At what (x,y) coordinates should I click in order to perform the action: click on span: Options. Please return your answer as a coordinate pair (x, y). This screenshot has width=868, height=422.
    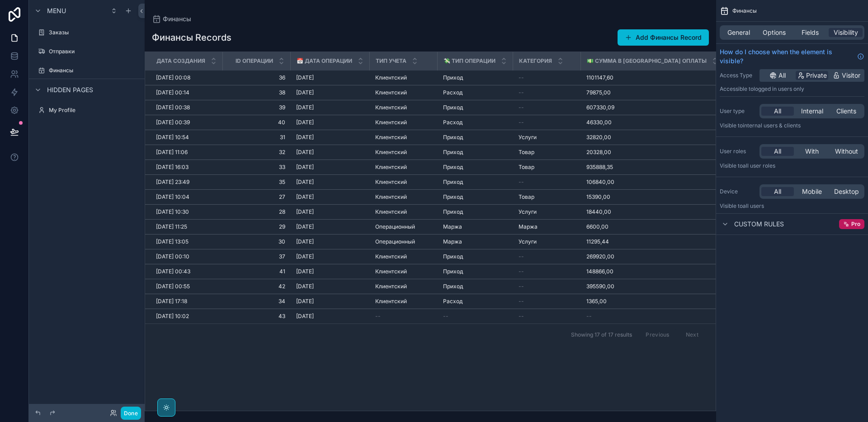
    Looking at the image, I should click on (774, 33).